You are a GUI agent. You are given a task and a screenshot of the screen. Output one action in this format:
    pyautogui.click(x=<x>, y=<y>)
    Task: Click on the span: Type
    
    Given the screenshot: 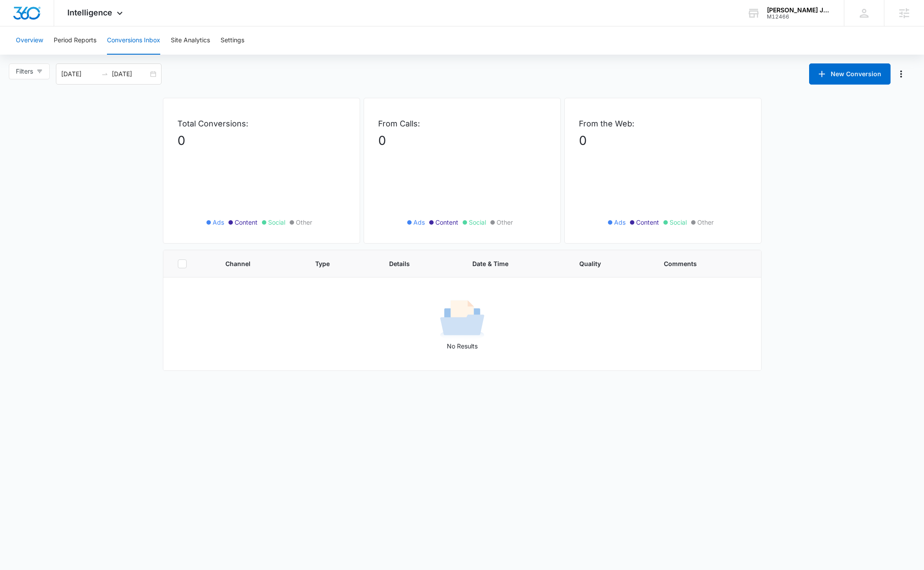 What is the action you would take?
    pyautogui.click(x=335, y=264)
    